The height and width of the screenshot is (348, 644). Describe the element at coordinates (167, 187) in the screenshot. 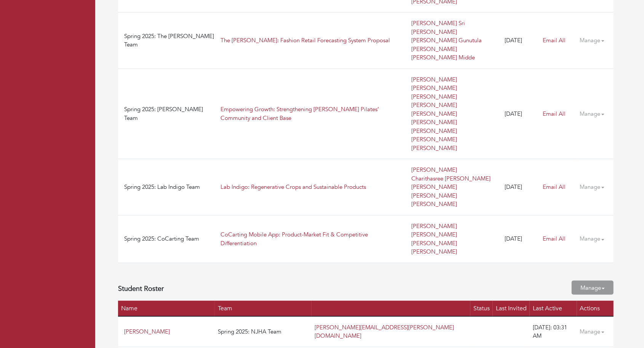

I see `td: Spring 2025: Lab Indigo Team` at that location.